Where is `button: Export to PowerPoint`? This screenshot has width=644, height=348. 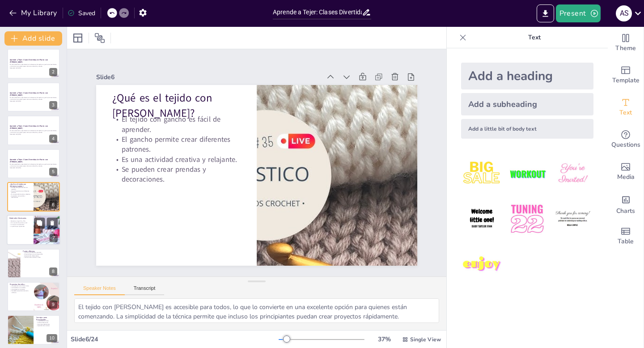
button: Export to PowerPoint is located at coordinates (545, 13).